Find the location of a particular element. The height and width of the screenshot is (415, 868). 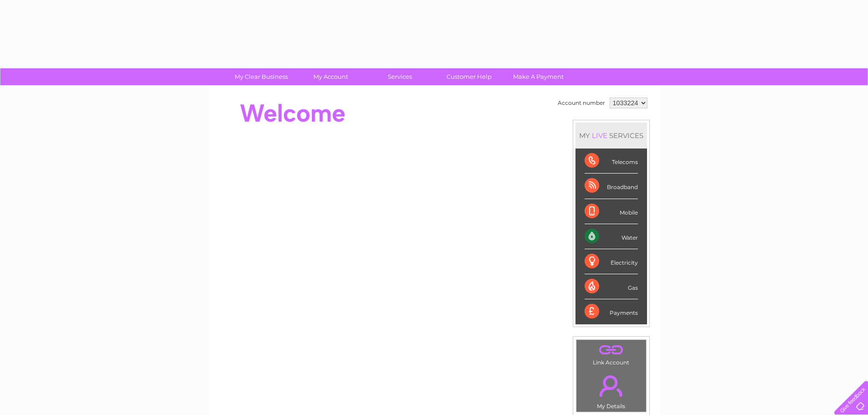

a: Services is located at coordinates (400, 76).